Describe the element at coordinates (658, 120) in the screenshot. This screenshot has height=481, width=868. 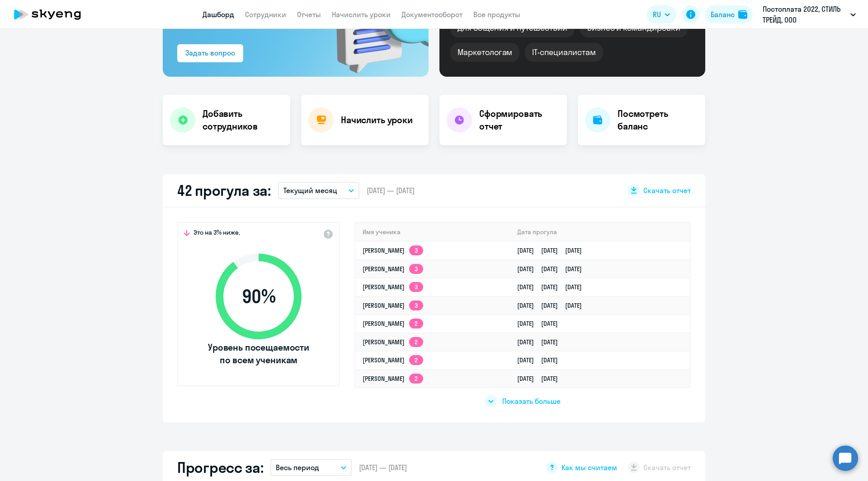
I see `h4: Посмотреть баланс` at that location.